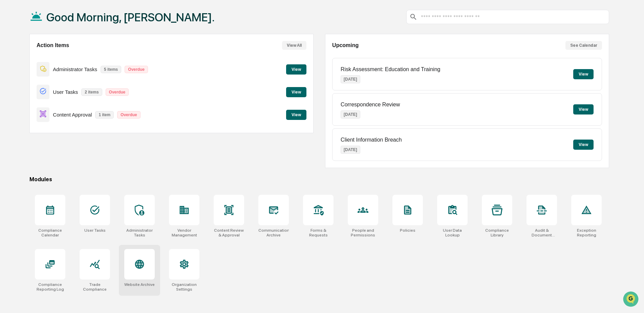 The image size is (644, 313). Describe the element at coordinates (184, 233) in the screenshot. I see `div: Vendor Management` at that location.